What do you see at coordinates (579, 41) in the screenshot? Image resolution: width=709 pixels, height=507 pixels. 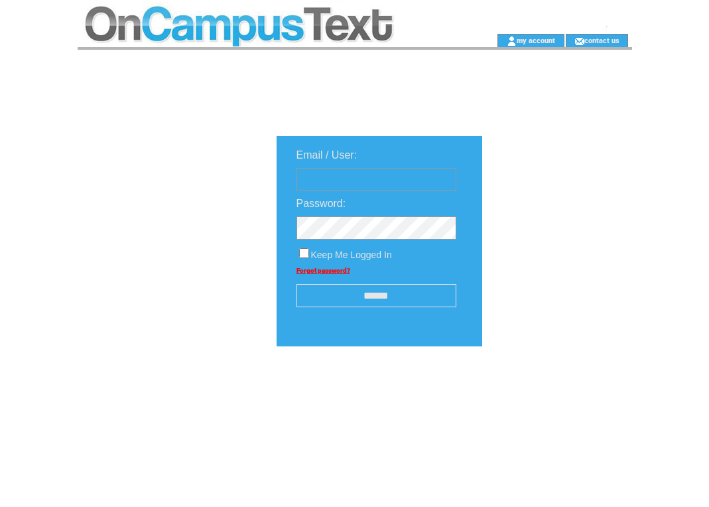 I see `img: contact_us_icon.gif` at bounding box center [579, 41].